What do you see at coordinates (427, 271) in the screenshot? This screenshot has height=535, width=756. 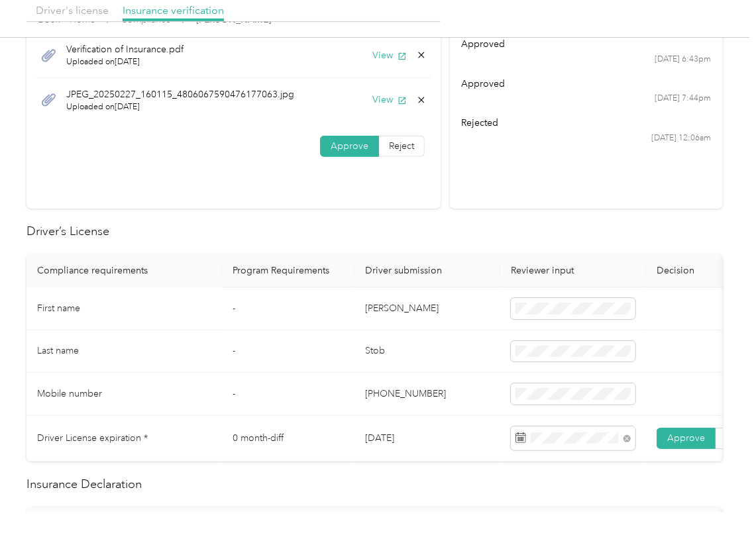 I see `th: Driver submission` at bounding box center [427, 271].